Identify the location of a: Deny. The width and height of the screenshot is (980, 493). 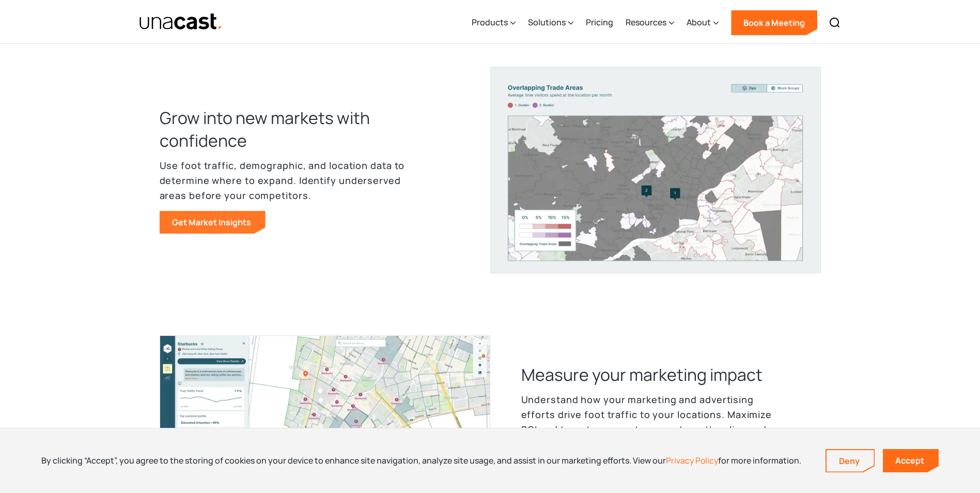
(851, 461).